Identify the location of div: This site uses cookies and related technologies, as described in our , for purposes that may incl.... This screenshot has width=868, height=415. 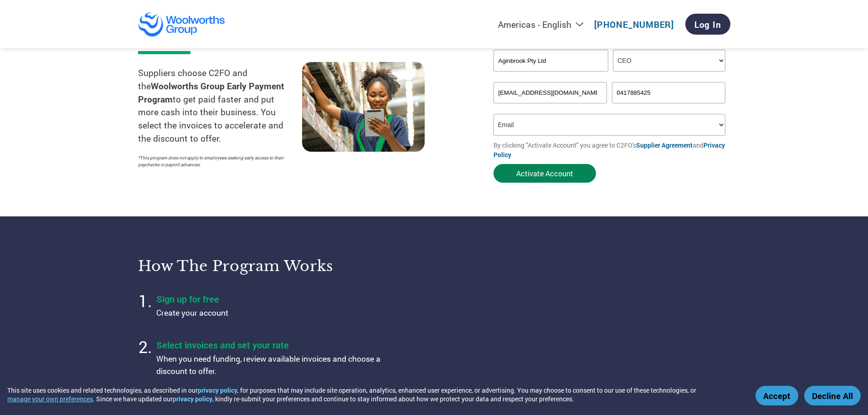
(374, 395).